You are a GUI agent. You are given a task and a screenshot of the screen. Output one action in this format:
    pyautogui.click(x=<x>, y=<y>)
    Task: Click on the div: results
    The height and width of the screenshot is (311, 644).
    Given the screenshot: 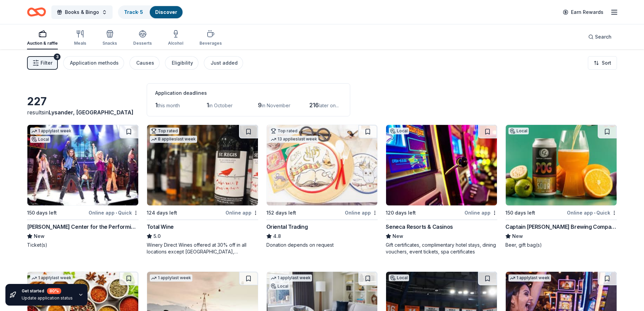 What is the action you would take?
    pyautogui.click(x=83, y=112)
    